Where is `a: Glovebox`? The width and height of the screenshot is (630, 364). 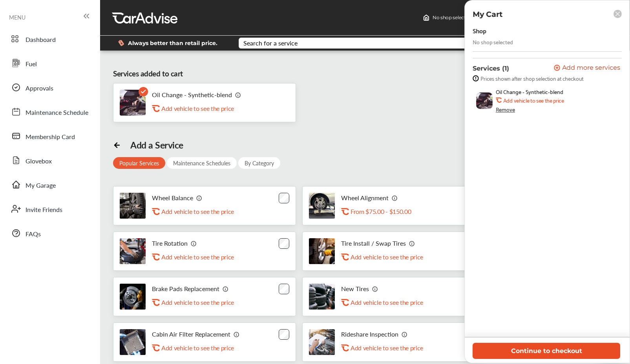 a: Glovebox is located at coordinates (49, 160).